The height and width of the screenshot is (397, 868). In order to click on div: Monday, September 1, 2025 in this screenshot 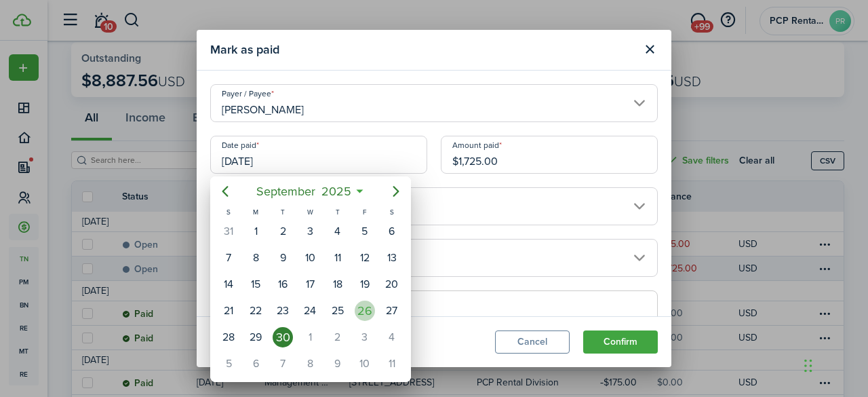, I will do `click(256, 231)`.